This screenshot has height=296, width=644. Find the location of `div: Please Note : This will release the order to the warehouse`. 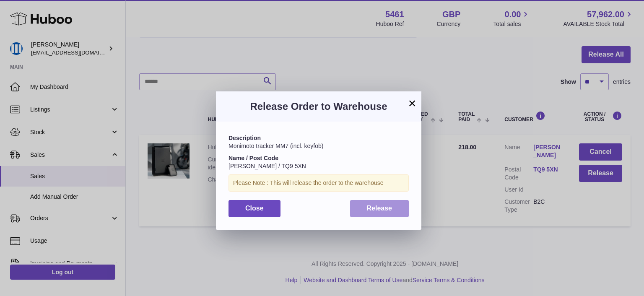

div: Please Note : This will release the order to the warehouse is located at coordinates (319, 183).